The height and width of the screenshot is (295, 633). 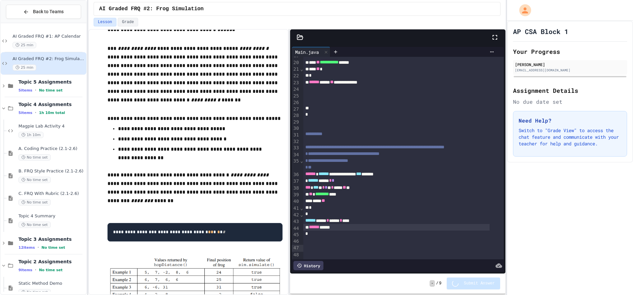 What do you see at coordinates (296, 221) in the screenshot?
I see `div: 43` at bounding box center [296, 221].